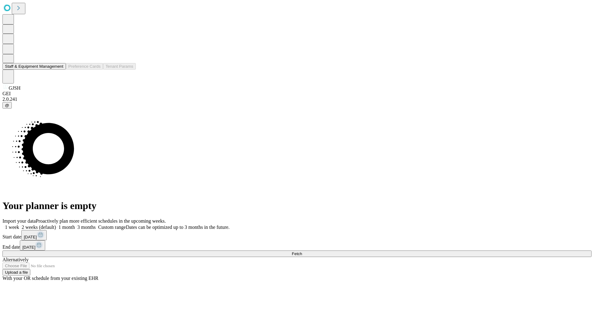  Describe the element at coordinates (112, 227) in the screenshot. I see `span: Custom range` at that location.